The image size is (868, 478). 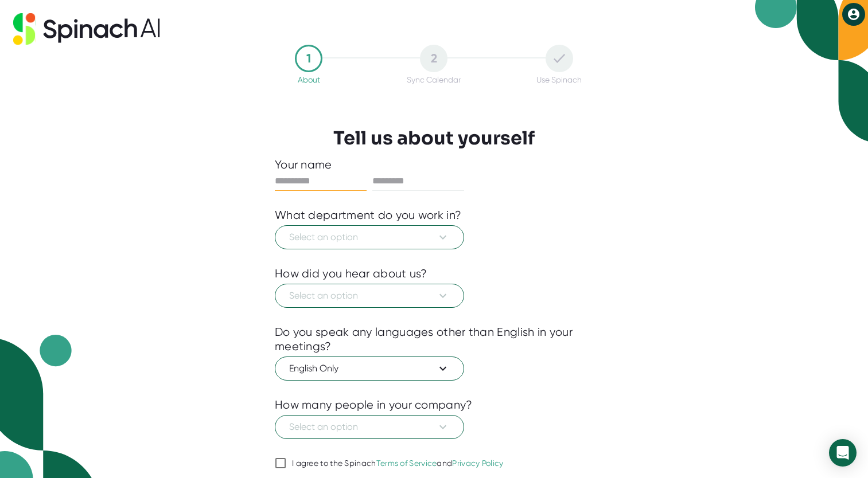 What do you see at coordinates (369, 368) in the screenshot?
I see `span: English Only` at bounding box center [369, 368].